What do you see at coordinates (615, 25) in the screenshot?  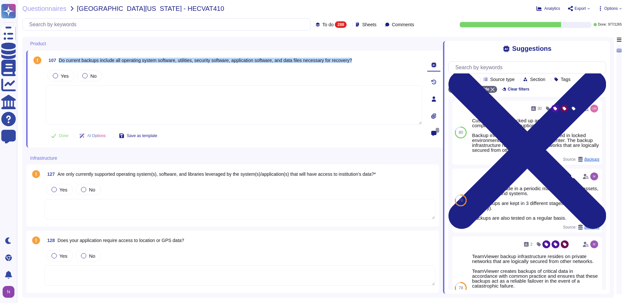 I see `span: 977 / 1265` at bounding box center [615, 25].